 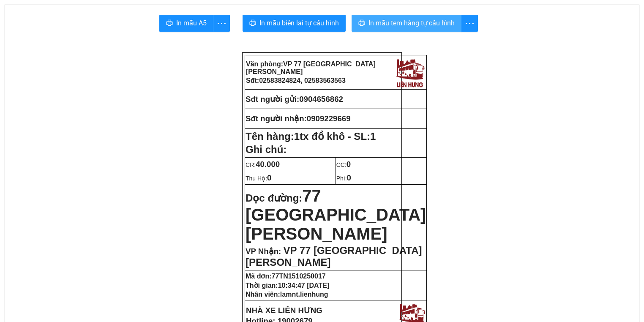 What do you see at coordinates (299, 23) in the screenshot?
I see `span: In mẫu biên lai tự cấu hình` at bounding box center [299, 23].